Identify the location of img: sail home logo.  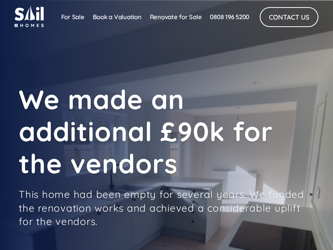
(29, 16).